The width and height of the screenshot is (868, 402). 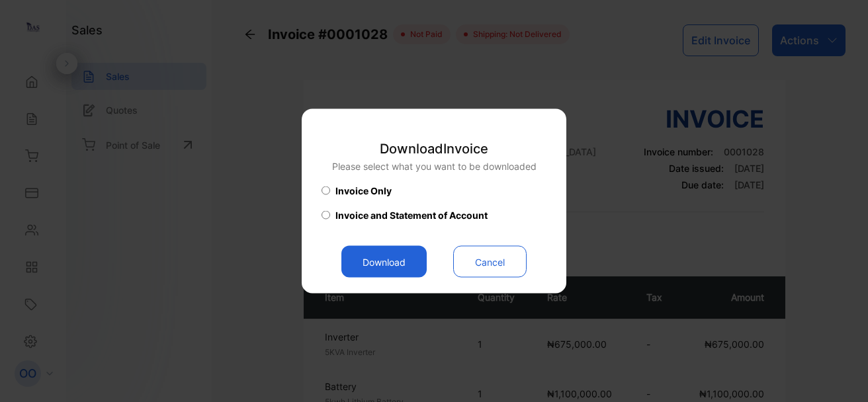 I want to click on p: Please select what you want to be downloaded, so click(x=434, y=166).